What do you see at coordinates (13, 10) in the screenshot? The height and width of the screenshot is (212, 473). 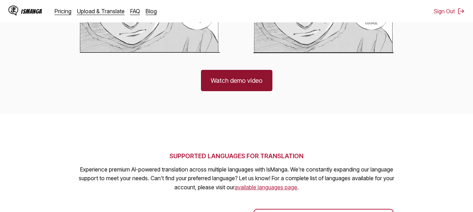 I see `img: IsManga Logo` at bounding box center [13, 10].